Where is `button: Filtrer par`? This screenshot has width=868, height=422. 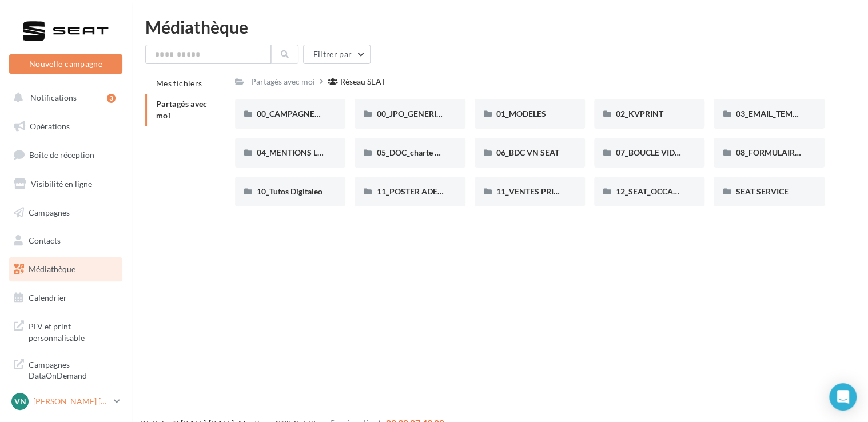 button: Filtrer par is located at coordinates (337, 54).